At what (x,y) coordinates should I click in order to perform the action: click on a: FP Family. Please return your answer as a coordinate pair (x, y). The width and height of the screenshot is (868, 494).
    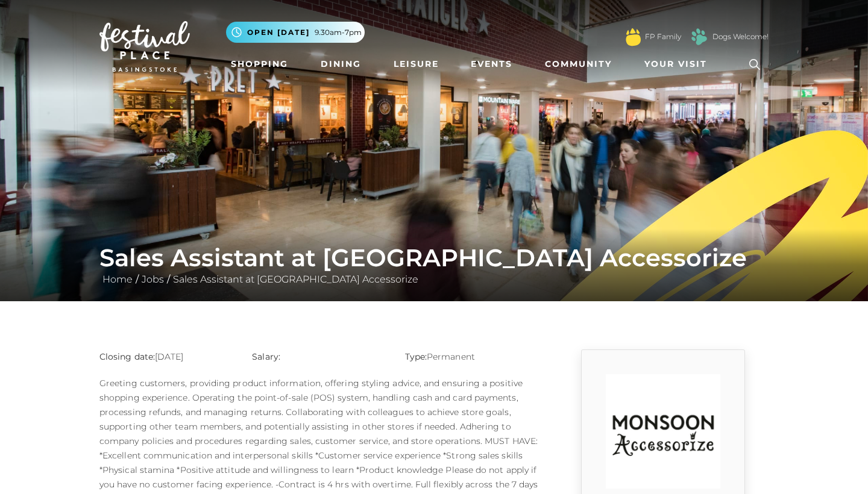
    Looking at the image, I should click on (663, 37).